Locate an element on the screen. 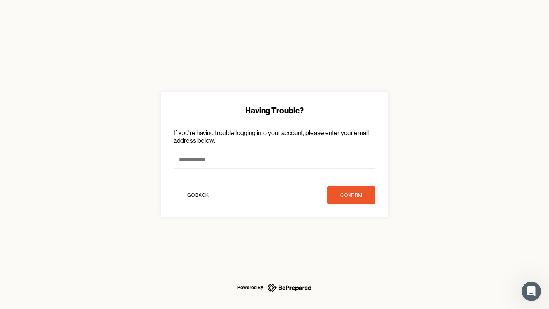 This screenshot has height=309, width=549. div: Go Back is located at coordinates (198, 195).